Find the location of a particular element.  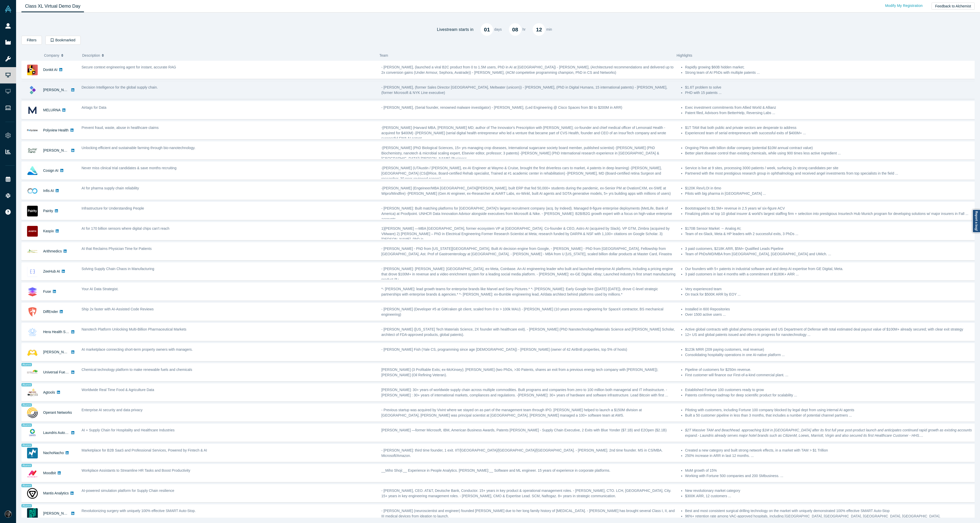

span: - Previous startup was acquired by Vivint where we stayed on as part of the management team throu... is located at coordinates (511, 412).